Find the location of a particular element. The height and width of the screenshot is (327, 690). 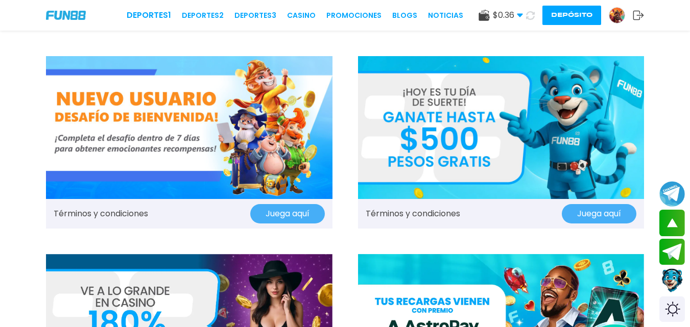

a: NOTICIAS is located at coordinates (445, 15).